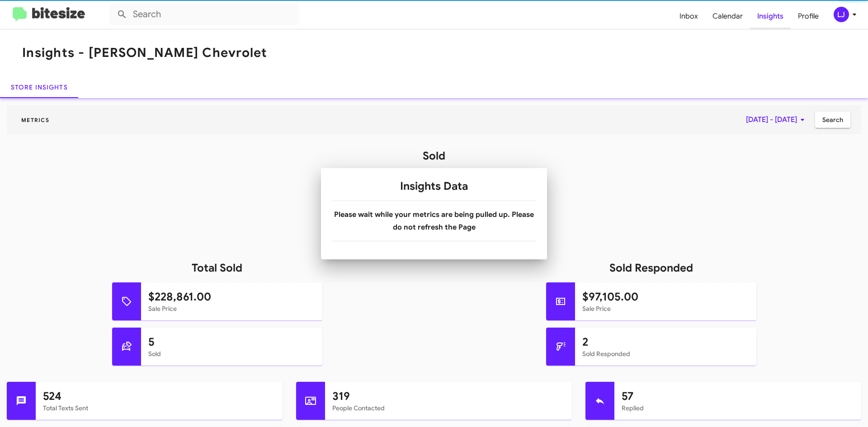 This screenshot has width=868, height=427. I want to click on b: Please wait while your metrics are being pulled up. Please do not refresh the Page, so click(434, 221).